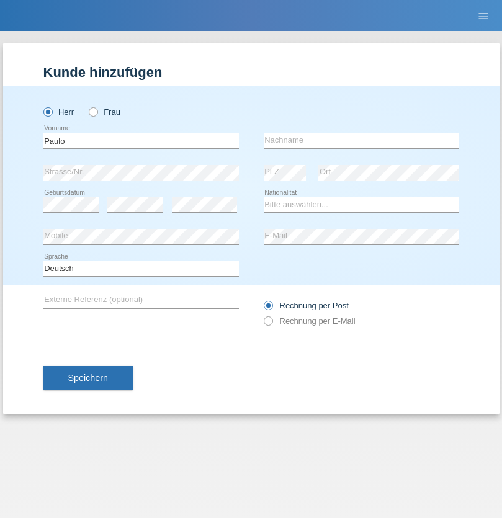  I want to click on h1: Kunde hinzufügen, so click(251, 72).